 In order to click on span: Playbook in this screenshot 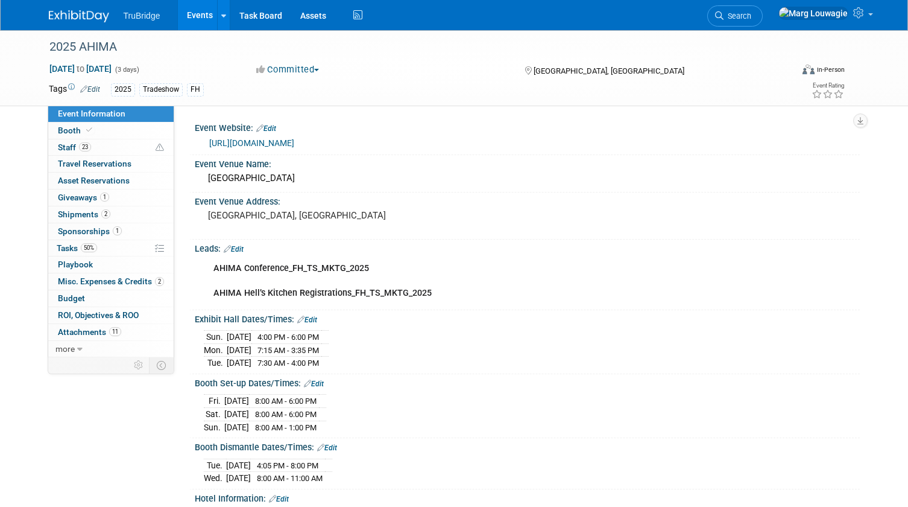, I will do `click(75, 264)`.